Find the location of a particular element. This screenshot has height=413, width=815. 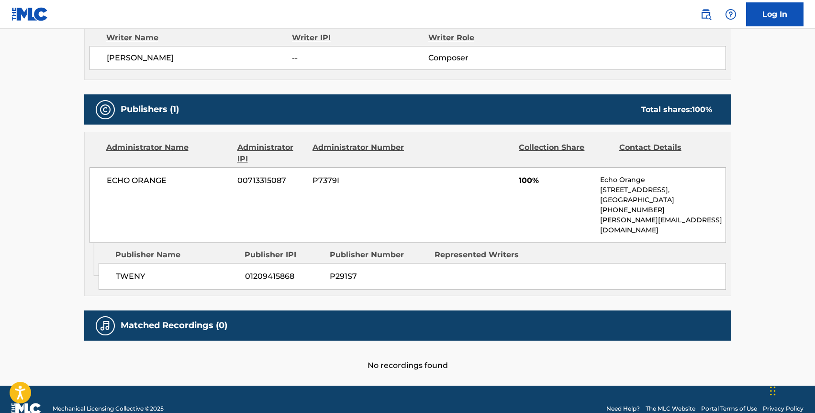

img: help is located at coordinates (731, 14).